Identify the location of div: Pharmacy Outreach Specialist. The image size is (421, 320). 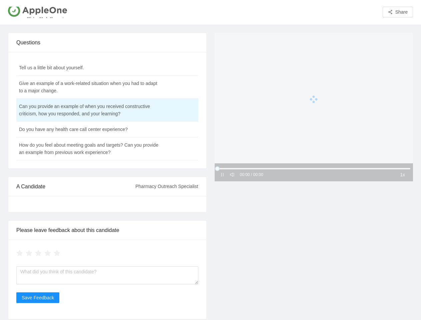
(167, 186).